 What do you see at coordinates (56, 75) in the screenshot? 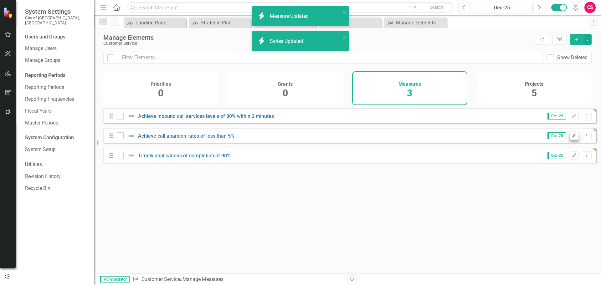
I see `div: Reporting Periods` at bounding box center [56, 75].